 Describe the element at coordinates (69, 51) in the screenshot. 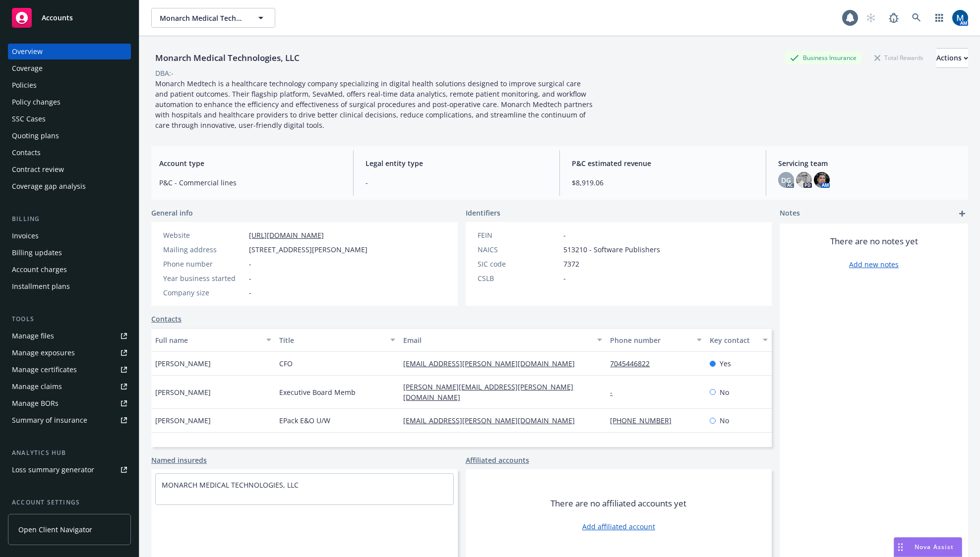

I see `a: Overview` at that location.